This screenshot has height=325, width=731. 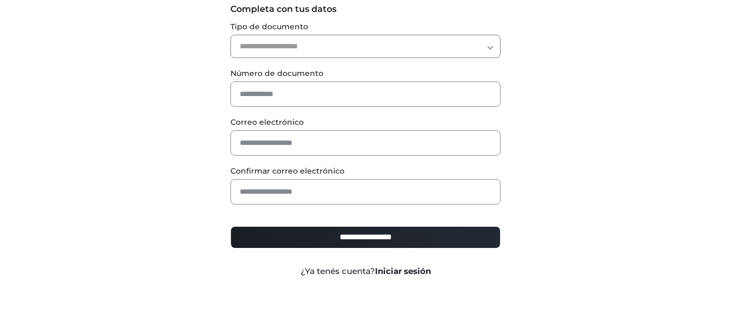 I want to click on div: ¿Ya tenés cuenta?, so click(x=365, y=272).